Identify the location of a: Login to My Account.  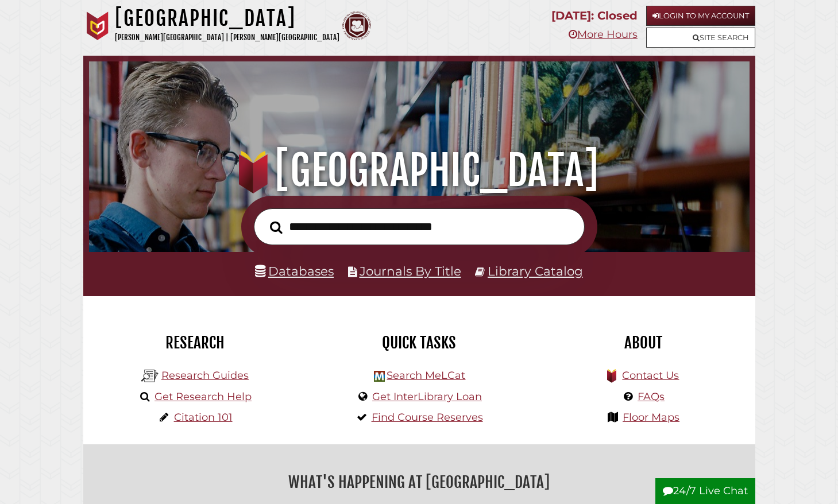
(701, 16).